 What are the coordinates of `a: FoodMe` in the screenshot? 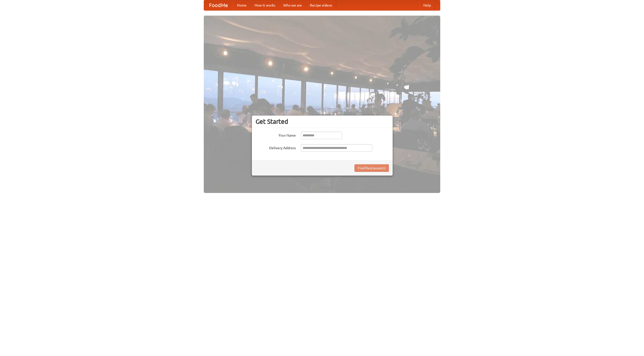 It's located at (218, 5).